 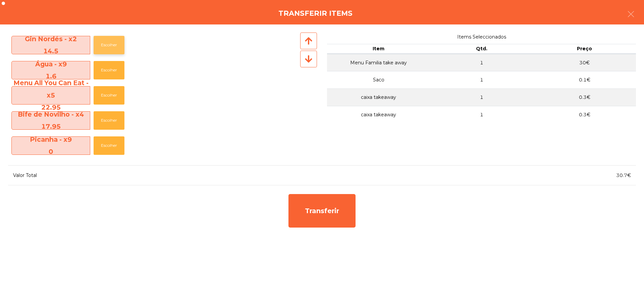 I want to click on span: Gin Nordés - x2, so click(x=51, y=45).